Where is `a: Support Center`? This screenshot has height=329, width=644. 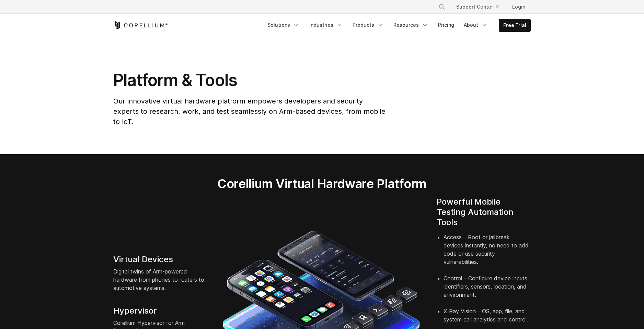 a: Support Center is located at coordinates (477, 7).